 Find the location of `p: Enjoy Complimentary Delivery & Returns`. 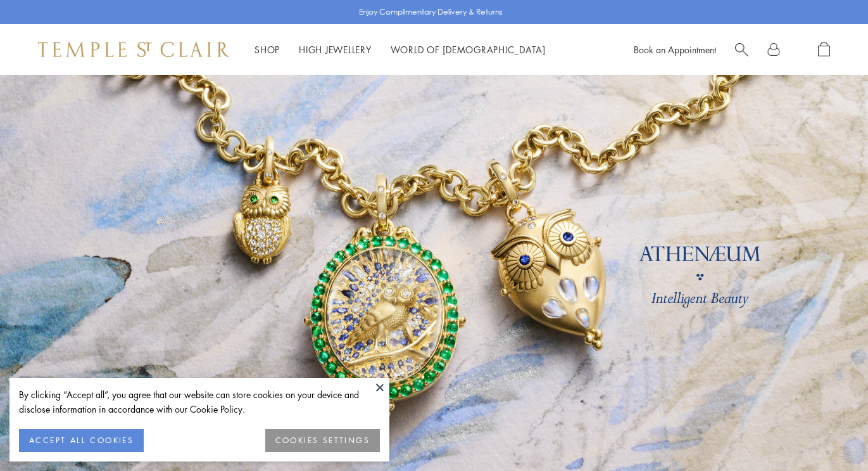

p: Enjoy Complimentary Delivery & Returns is located at coordinates (430, 12).